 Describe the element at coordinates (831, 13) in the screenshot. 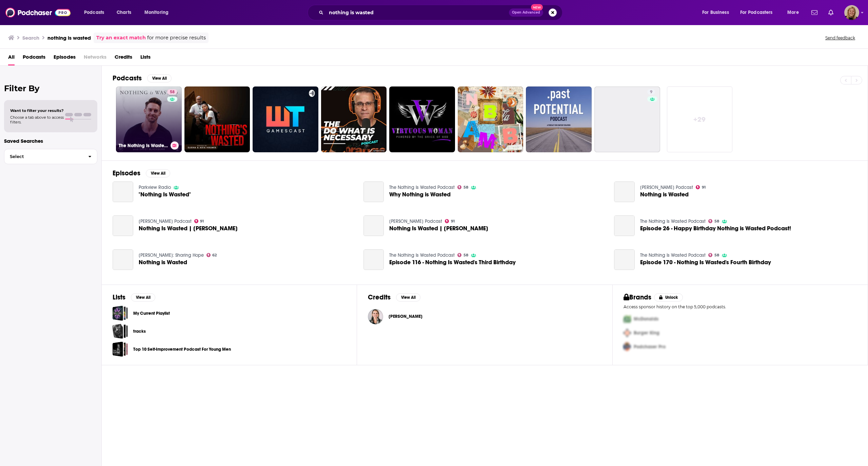

I see `a: Show notifications dropdown` at that location.